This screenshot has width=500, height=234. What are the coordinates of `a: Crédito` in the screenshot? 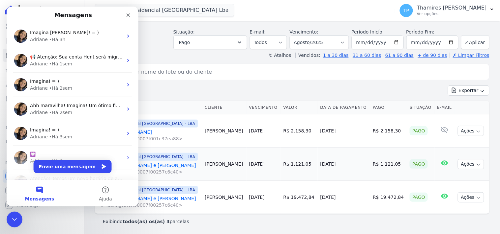 It's located at (42, 128).